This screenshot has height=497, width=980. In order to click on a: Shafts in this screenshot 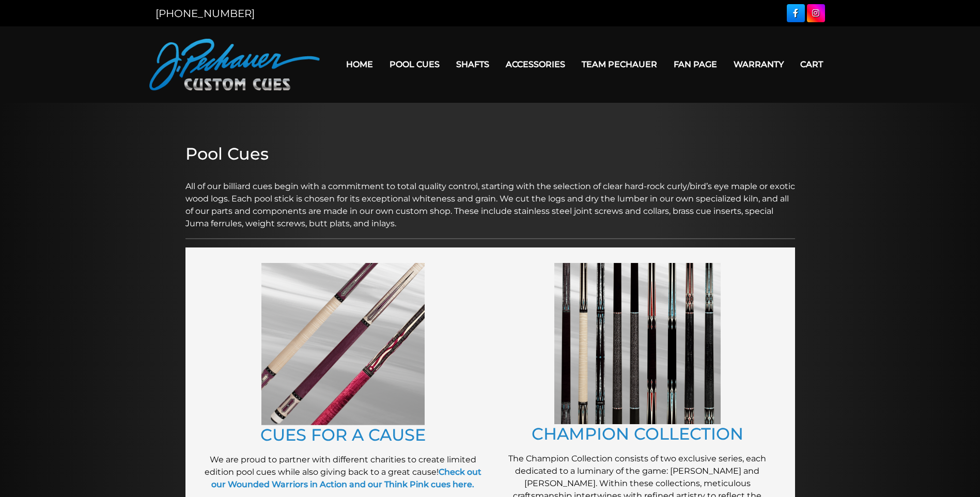, I will do `click(472, 64)`.